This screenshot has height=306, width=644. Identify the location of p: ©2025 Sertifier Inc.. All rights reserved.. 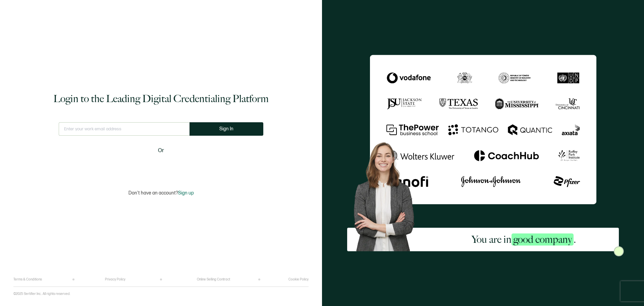
(42, 294).